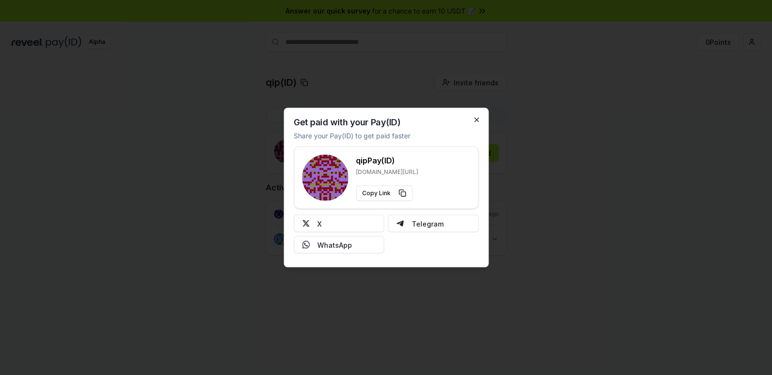 The height and width of the screenshot is (375, 772). Describe the element at coordinates (384, 193) in the screenshot. I see `button: Copy Link` at that location.